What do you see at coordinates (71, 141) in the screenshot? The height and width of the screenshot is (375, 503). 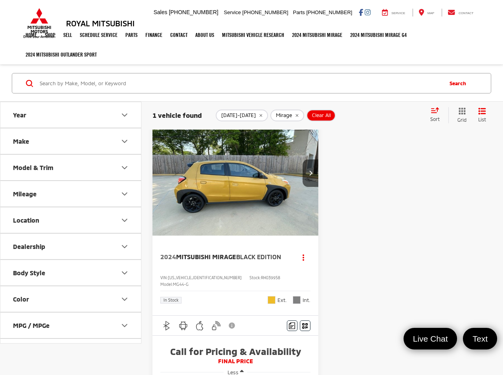 I see `button: MakeMake` at bounding box center [71, 141].